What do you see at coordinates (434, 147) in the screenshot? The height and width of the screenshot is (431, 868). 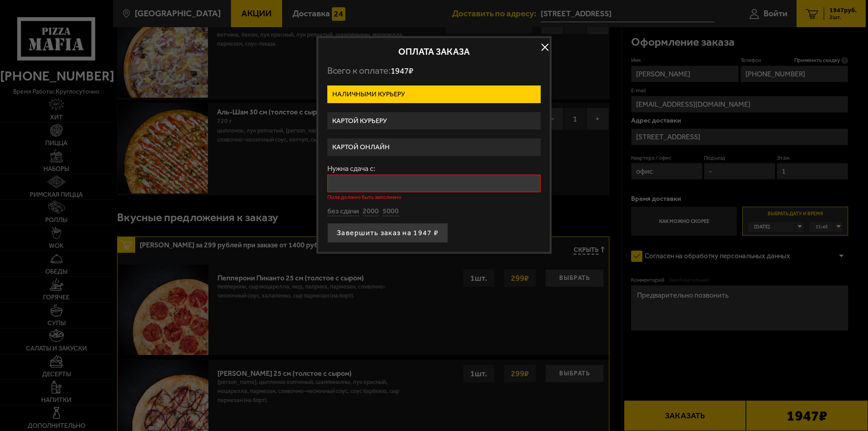 I see `label: Картой онлайн` at bounding box center [434, 147].